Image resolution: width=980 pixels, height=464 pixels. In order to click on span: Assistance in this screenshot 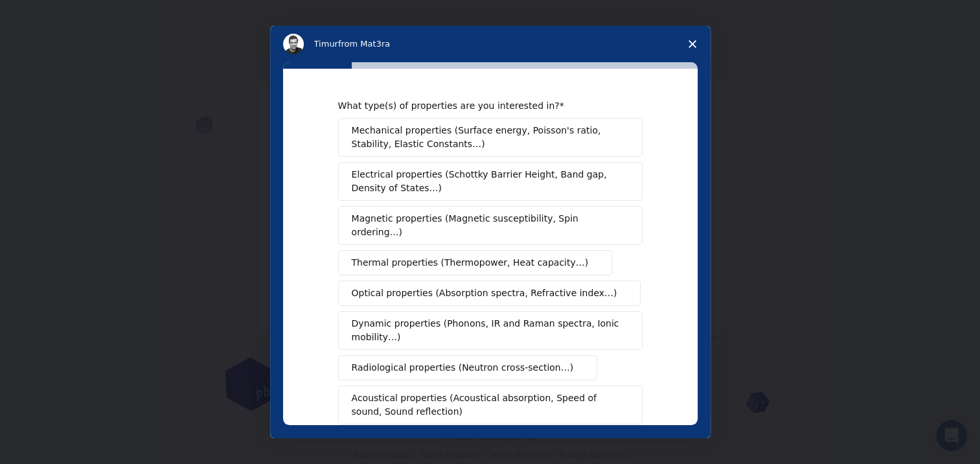, I will do `click(52, 15)`.